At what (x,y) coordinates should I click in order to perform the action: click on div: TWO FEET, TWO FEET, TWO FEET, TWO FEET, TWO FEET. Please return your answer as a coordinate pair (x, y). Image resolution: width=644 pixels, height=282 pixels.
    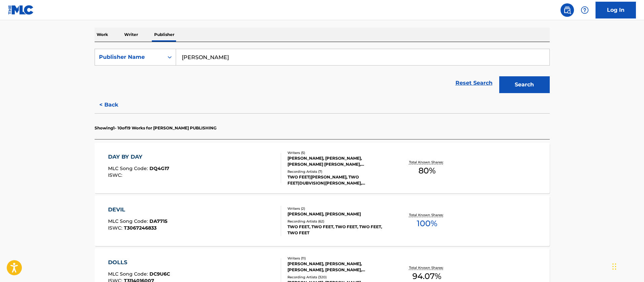
    Looking at the image, I should click on (338, 230).